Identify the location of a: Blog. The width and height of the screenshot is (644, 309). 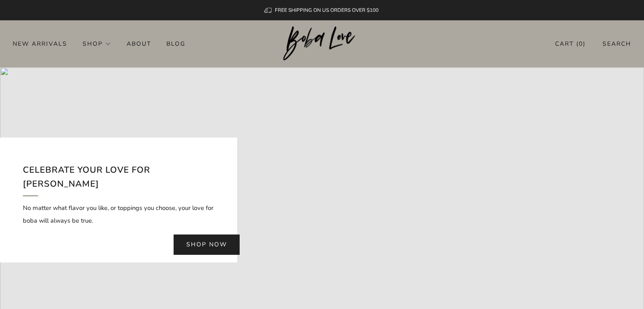
(176, 44).